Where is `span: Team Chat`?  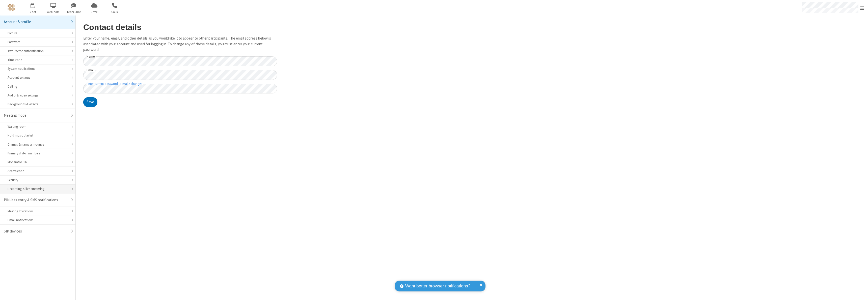
span: Team Chat is located at coordinates (74, 12).